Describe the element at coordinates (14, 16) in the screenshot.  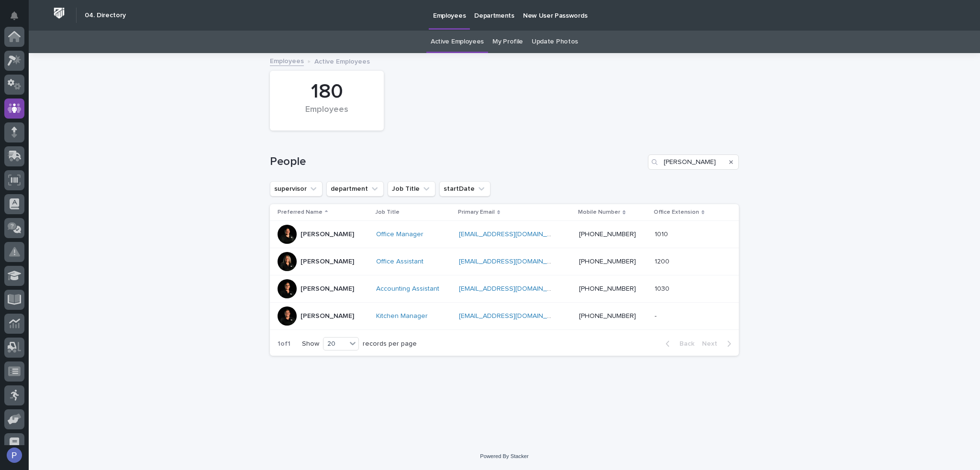
I see `button: Notifications` at that location.